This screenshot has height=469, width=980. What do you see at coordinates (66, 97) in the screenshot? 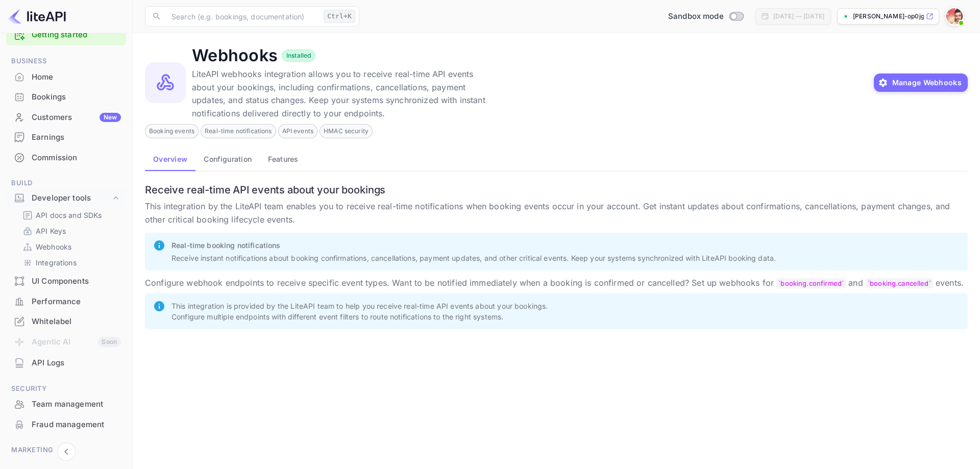
I see `a: Bookings` at bounding box center [66, 97].